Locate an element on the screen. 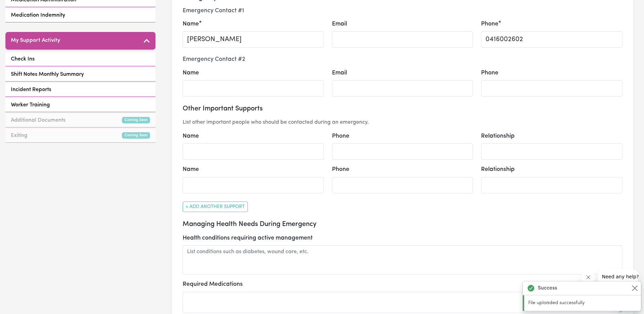 Image resolution: width=644 pixels, height=314 pixels. a: ExitingComing Soon is located at coordinates (80, 136).